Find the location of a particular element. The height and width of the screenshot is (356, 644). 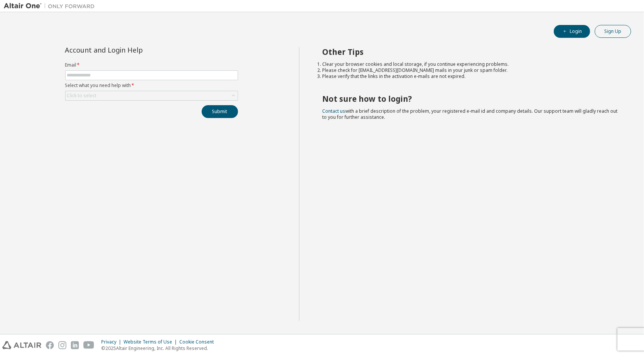

div: Cookie Consent is located at coordinates (199, 342).